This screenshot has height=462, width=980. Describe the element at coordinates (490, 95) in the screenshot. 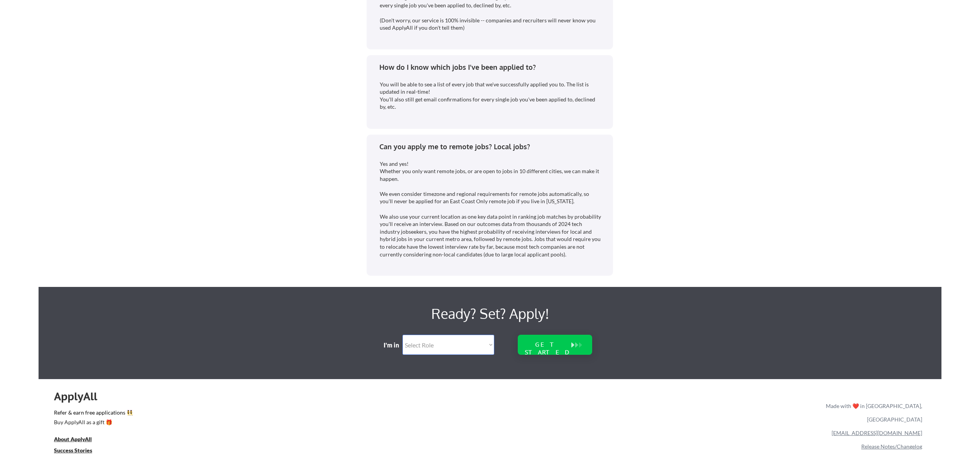

I see `div: You will be able to see a list of every job that we've successfully applied you to. The list is u...` at that location.